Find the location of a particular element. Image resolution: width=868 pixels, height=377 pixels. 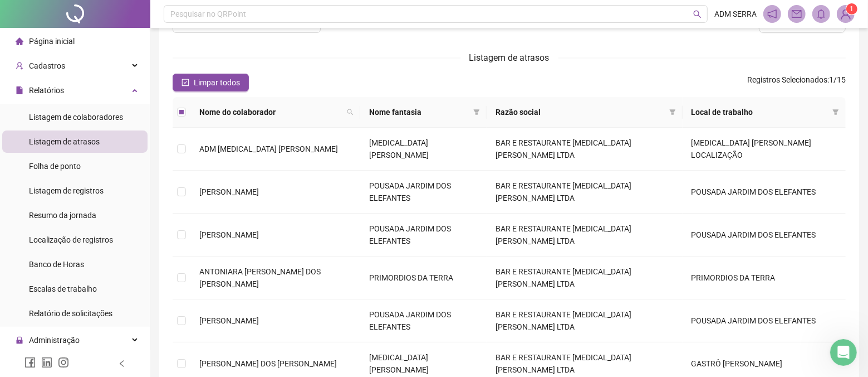

span: Página inicial is located at coordinates (52, 41).